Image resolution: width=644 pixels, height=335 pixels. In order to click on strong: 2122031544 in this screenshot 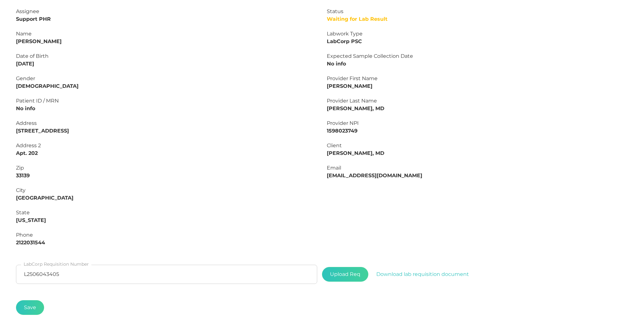, I will do `click(31, 242)`.